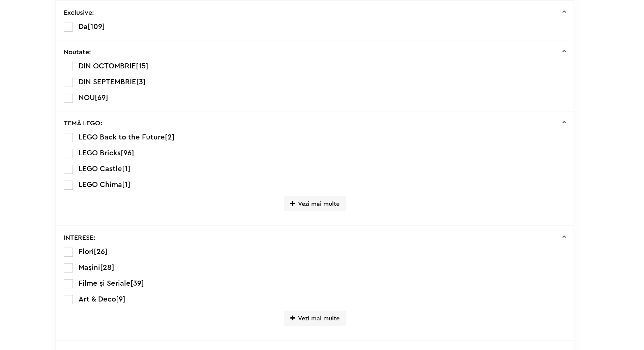 This screenshot has width=644, height=350. Describe the element at coordinates (100, 185) in the screenshot. I see `span: LEGO Chima` at that location.